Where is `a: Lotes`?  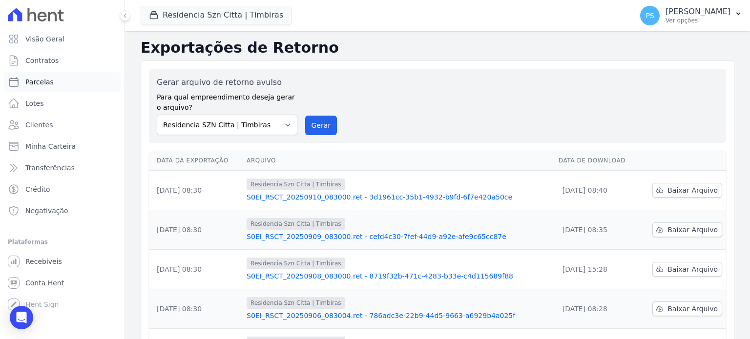 a: Lotes is located at coordinates (62, 104).